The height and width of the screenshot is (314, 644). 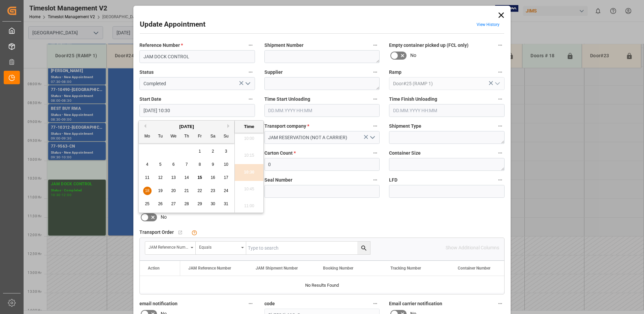 I want to click on div: Tu, so click(x=160, y=136).